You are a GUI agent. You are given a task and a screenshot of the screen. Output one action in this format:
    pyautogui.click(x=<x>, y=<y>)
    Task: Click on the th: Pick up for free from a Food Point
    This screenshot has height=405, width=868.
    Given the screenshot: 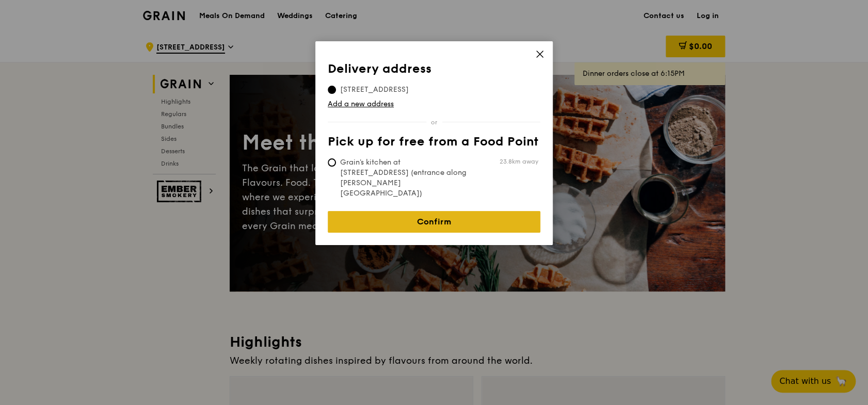 What is the action you would take?
    pyautogui.click(x=434, y=144)
    